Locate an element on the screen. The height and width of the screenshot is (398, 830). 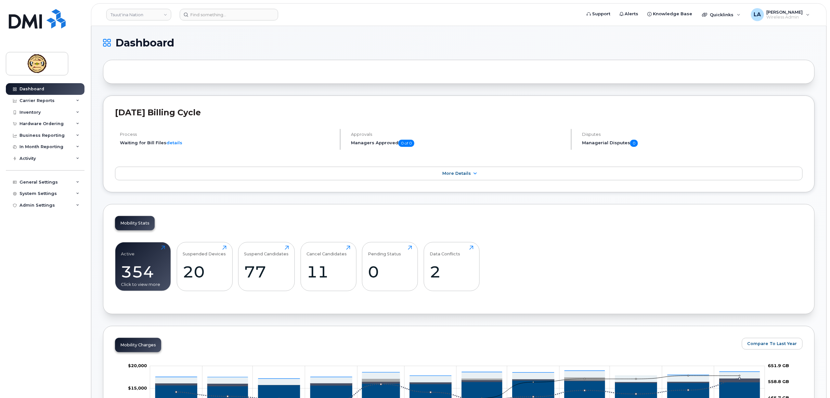
tspan: $20,000 is located at coordinates (137, 366).